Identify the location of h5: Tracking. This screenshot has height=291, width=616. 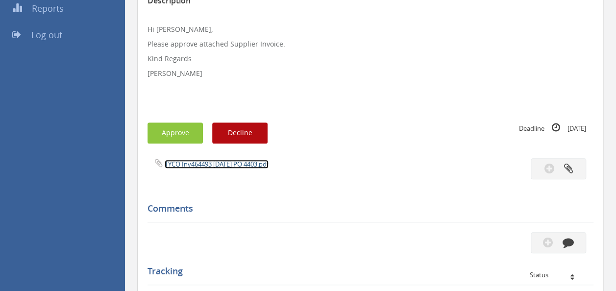
(367, 271).